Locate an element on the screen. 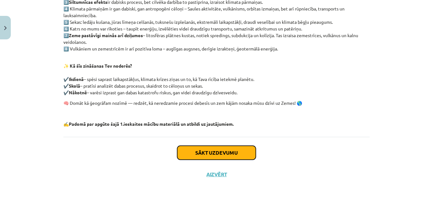  p: 🧠 Domāt kā ģeogrāfam nozīmē — redzēt, kā neredzamie procesi debesīs un zem kājām nosaka mūsu dzīv... is located at coordinates (217, 103).